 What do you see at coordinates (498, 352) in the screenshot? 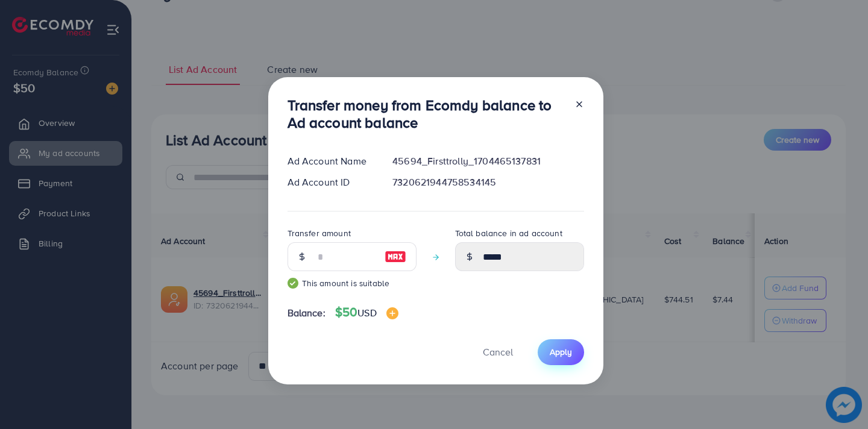
I see `span: Cancel` at bounding box center [498, 352].